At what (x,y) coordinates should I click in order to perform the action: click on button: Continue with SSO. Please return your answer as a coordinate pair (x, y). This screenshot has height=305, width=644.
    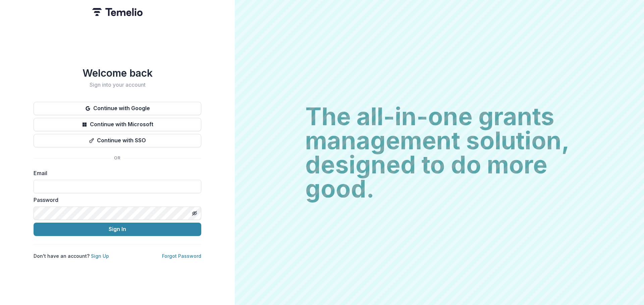
    Looking at the image, I should click on (117, 141).